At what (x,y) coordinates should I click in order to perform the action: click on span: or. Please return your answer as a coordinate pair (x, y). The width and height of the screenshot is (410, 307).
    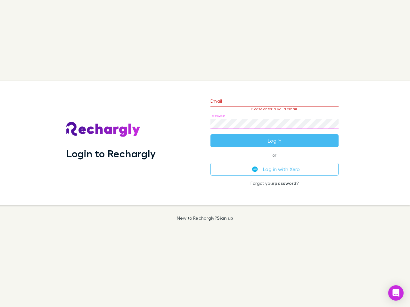
    Looking at the image, I should click on (275, 155).